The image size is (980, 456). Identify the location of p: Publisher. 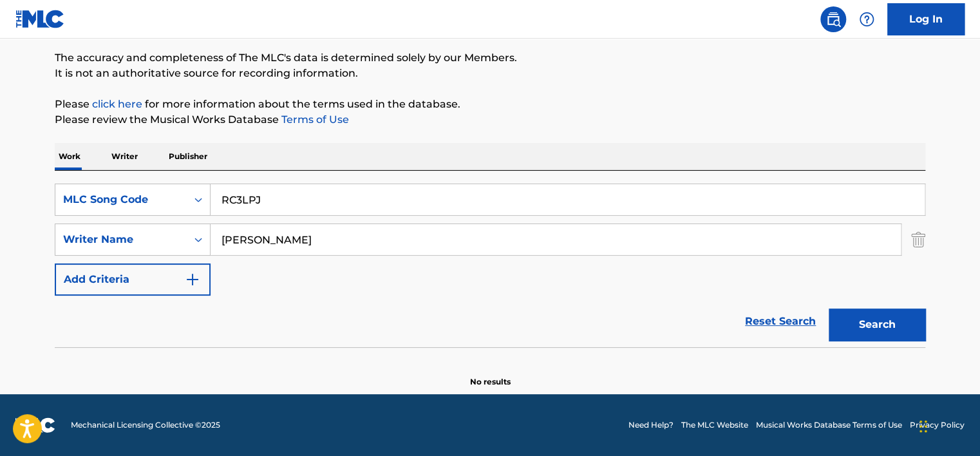
(188, 156).